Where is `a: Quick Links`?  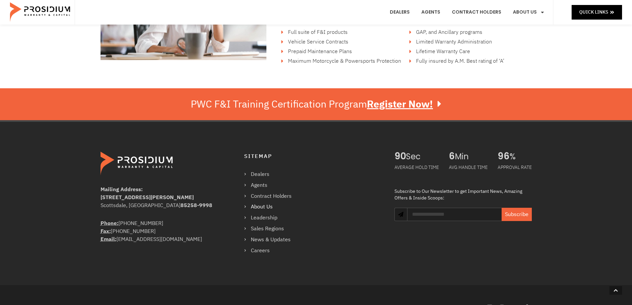 a: Quick Links is located at coordinates (597, 12).